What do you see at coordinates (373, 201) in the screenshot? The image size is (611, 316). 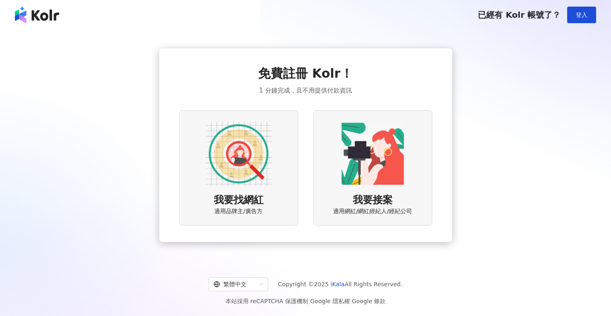 I see `span: 我要接案` at bounding box center [373, 201].